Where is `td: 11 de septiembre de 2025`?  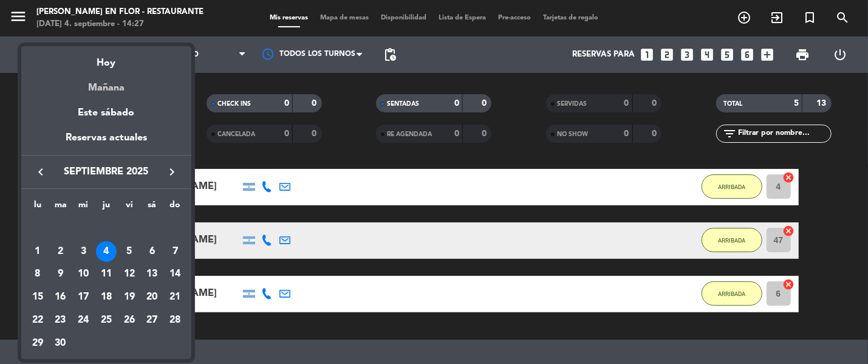
td: 11 de septiembre de 2025 is located at coordinates (107, 275).